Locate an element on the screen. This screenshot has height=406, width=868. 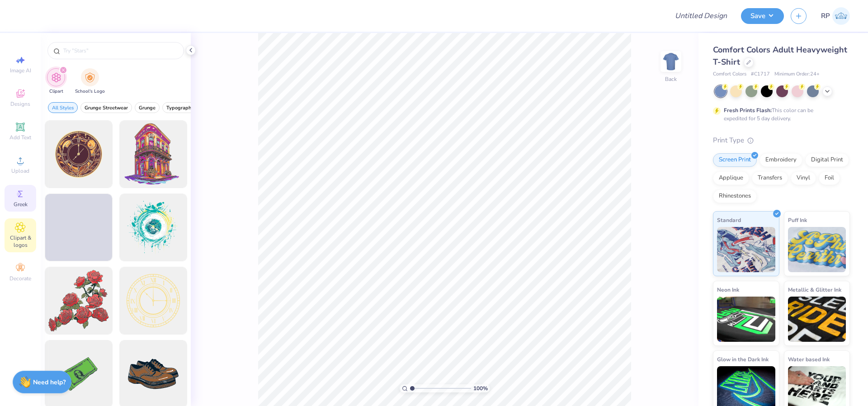
img: Metallic & Glitter Ink is located at coordinates (817, 319).